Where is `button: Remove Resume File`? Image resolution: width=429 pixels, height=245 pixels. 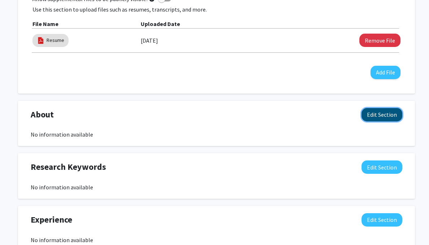 button: Remove Resume File is located at coordinates (380, 40).